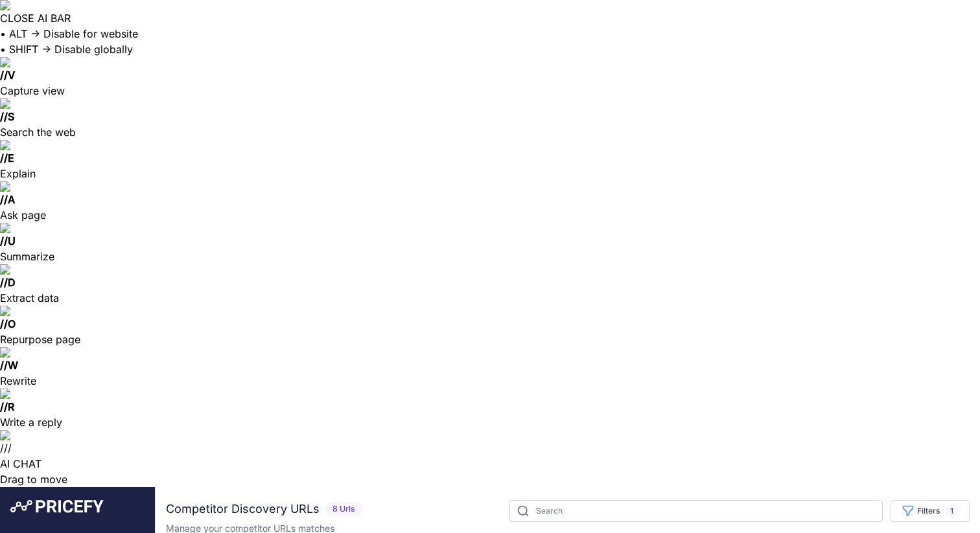 The image size is (980, 533). What do you see at coordinates (696, 511) in the screenshot?
I see `input: Search` at bounding box center [696, 511].